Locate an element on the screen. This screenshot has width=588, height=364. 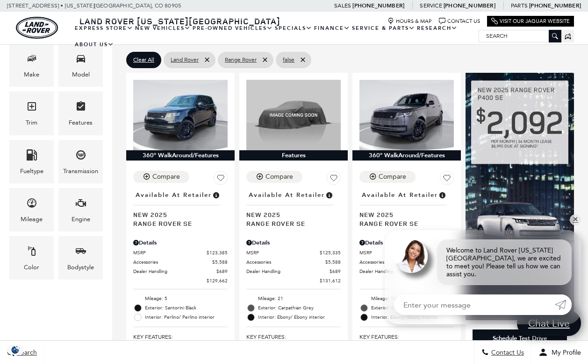
span: Service is located at coordinates (431, 6).